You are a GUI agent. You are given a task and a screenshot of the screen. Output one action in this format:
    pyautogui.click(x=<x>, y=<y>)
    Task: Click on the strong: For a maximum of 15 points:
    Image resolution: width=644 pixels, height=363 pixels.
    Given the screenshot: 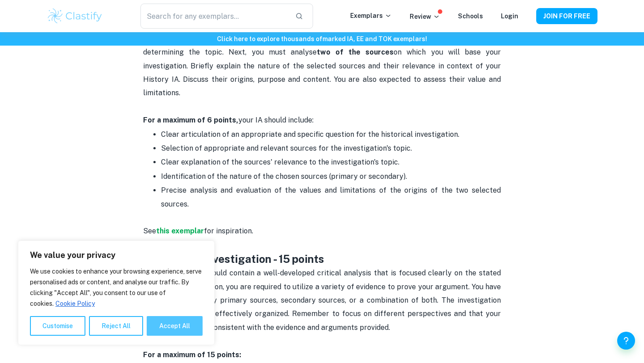 What is the action you would take?
    pyautogui.click(x=192, y=355)
    